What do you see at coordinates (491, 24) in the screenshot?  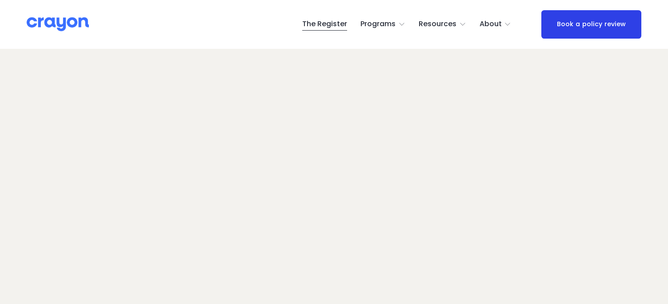 I see `span: About` at bounding box center [491, 24].